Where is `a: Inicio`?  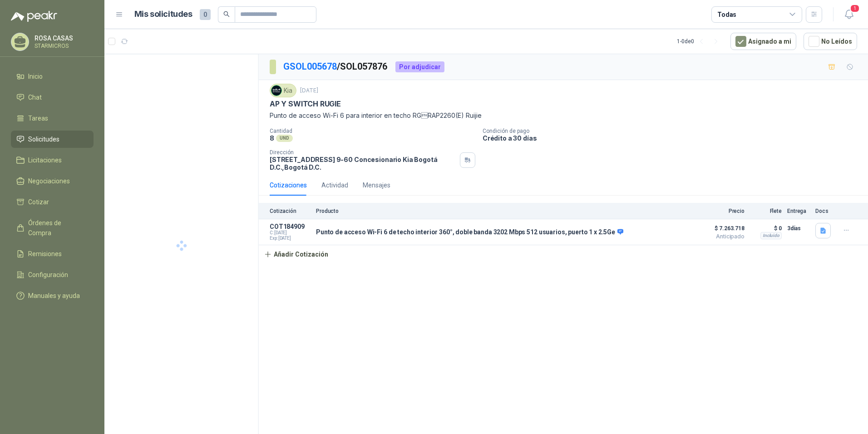
a: Inicio is located at coordinates (52, 76).